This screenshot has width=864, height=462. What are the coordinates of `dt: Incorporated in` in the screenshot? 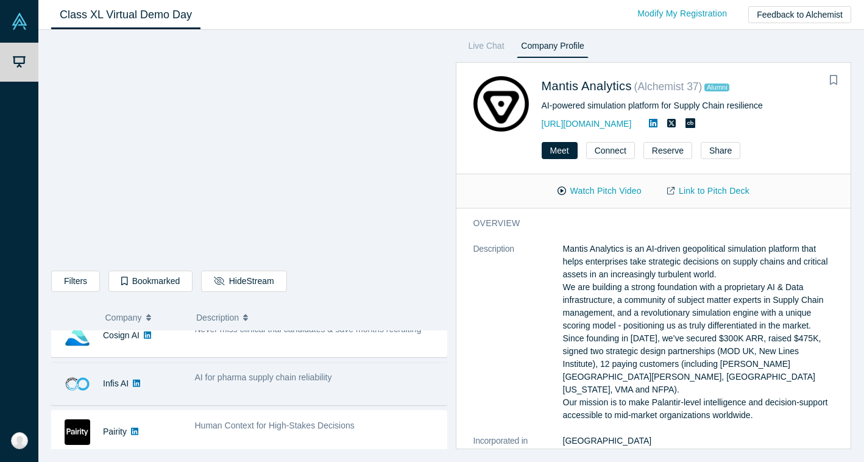 It's located at (518, 447).